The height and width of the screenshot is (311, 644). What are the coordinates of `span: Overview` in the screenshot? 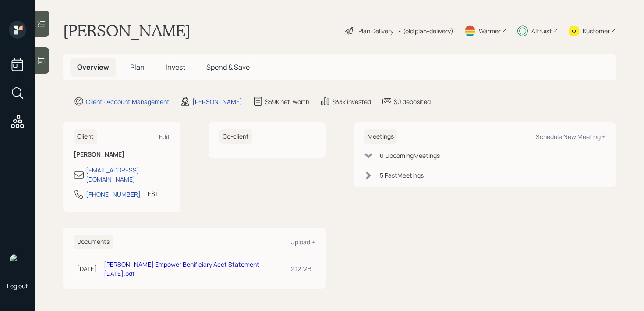 It's located at (93, 67).